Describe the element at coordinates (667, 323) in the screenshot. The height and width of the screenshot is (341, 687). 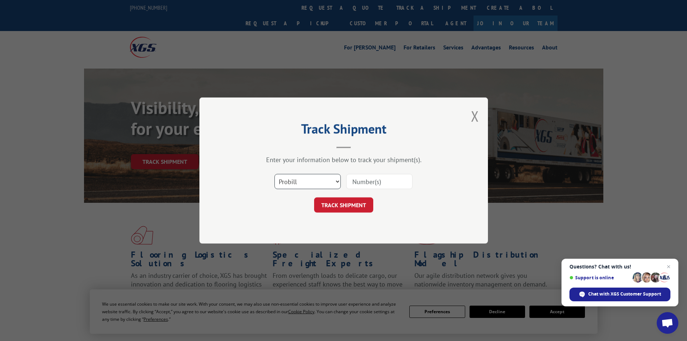
I see `div: Open chat` at that location.